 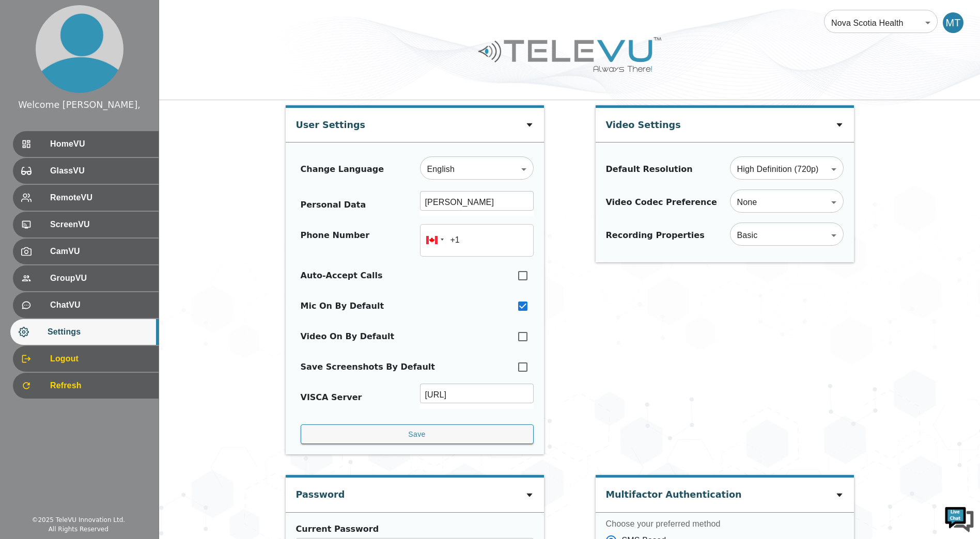 I want to click on div: Recording Properties, so click(x=655, y=236).